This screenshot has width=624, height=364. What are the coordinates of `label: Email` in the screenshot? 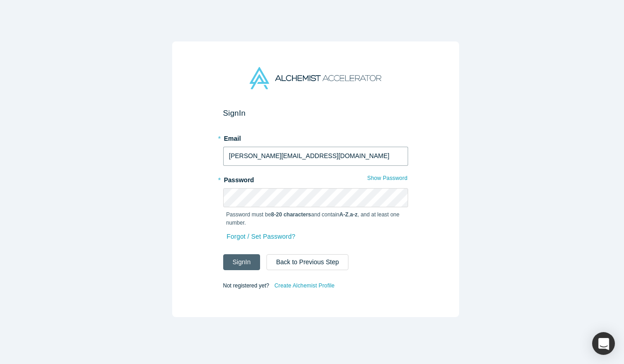 It's located at (315, 137).